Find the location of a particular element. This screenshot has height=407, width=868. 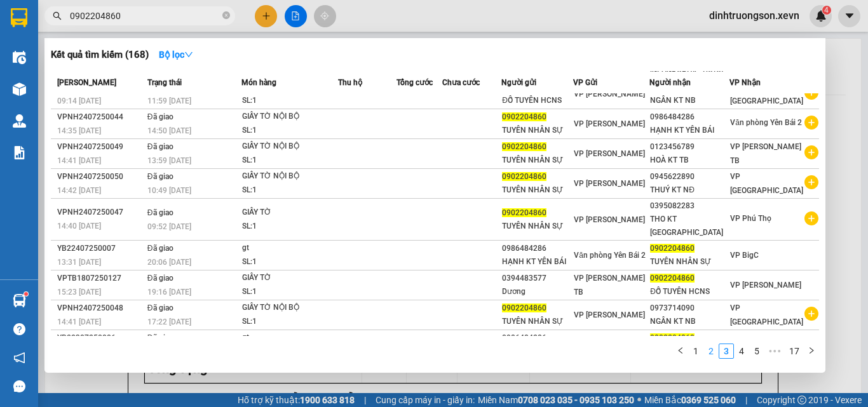

a: 5 is located at coordinates (757, 351).